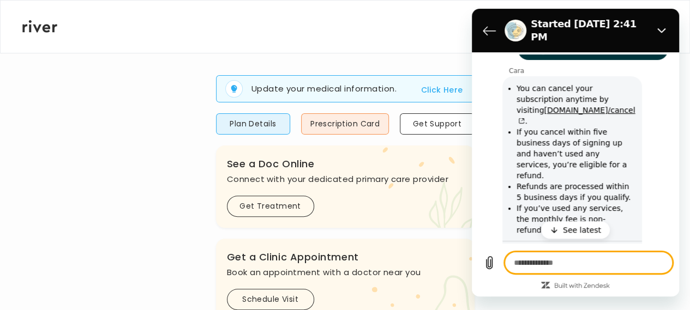  What do you see at coordinates (17, 254) in the screenshot?
I see `button: Upload file` at bounding box center [17, 254].